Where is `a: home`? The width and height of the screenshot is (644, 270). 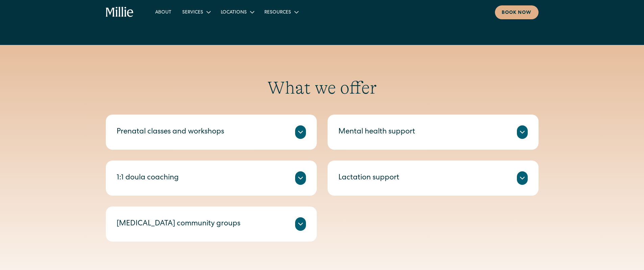 a: home is located at coordinates (120, 12).